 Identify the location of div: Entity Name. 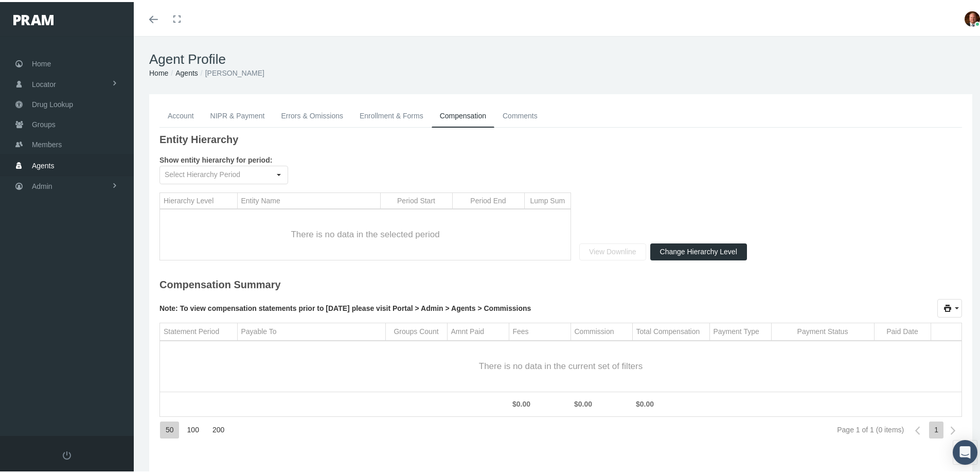
(261, 199).